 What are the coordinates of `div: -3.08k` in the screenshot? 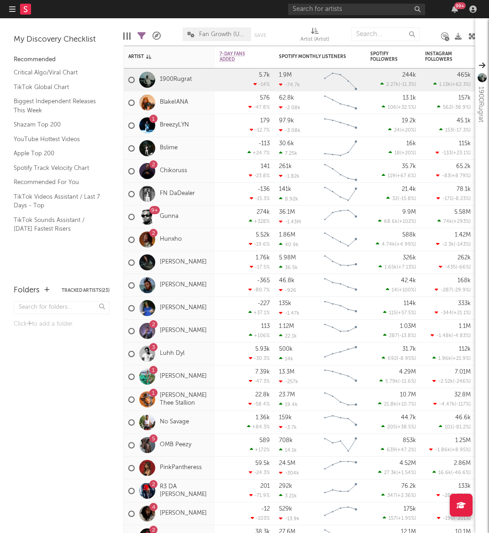 It's located at (289, 130).